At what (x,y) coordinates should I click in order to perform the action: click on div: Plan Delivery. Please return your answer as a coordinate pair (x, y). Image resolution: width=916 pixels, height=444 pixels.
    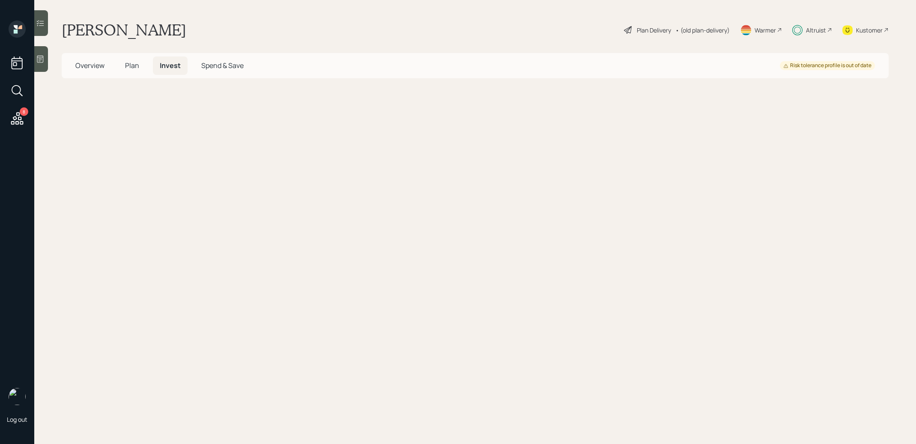
    Looking at the image, I should click on (654, 30).